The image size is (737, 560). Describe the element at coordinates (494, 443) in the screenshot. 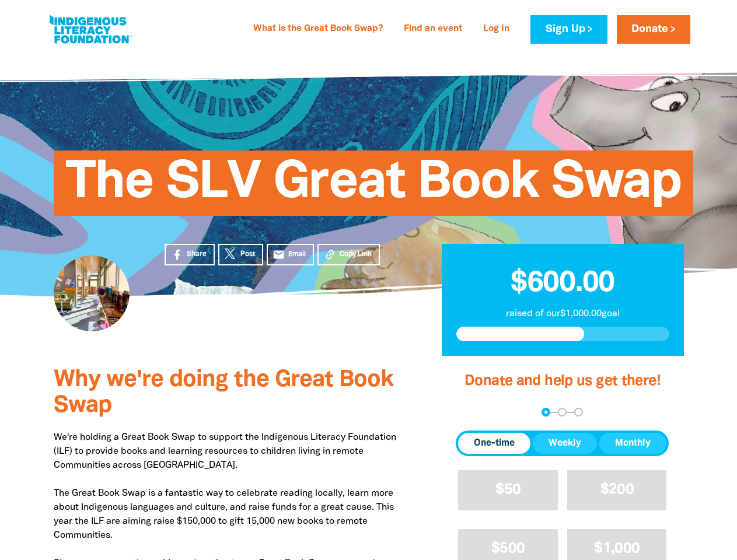

I see `span: One-time` at that location.